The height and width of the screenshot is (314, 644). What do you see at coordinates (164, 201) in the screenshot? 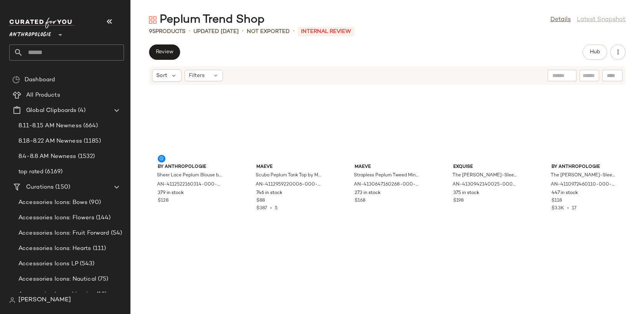
I see `span: $128` at bounding box center [164, 201].